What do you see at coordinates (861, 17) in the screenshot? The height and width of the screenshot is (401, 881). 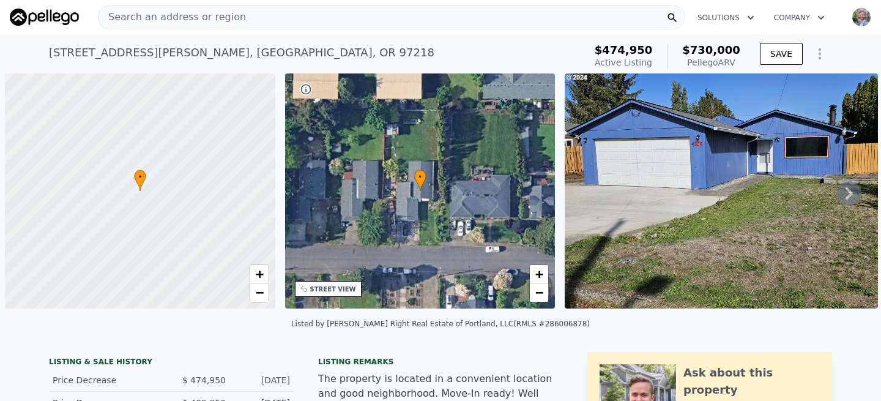 I see `img: avatar` at bounding box center [861, 17].